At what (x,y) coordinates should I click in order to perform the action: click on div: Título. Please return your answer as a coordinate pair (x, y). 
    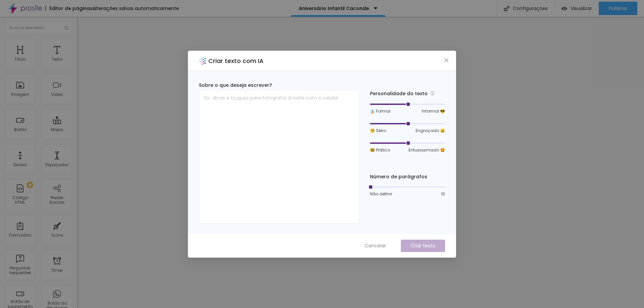
    Looking at the image, I should click on (20, 59).